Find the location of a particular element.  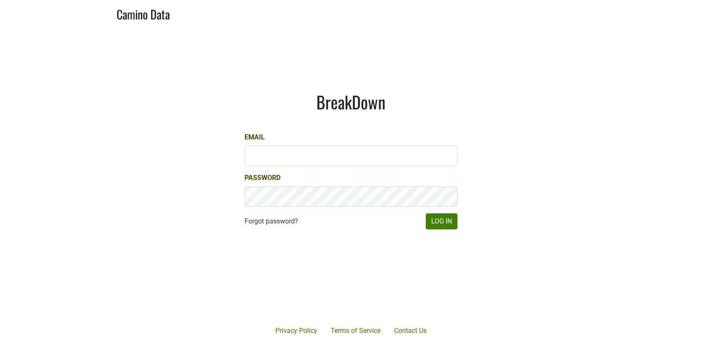

label: Password is located at coordinates (262, 178).